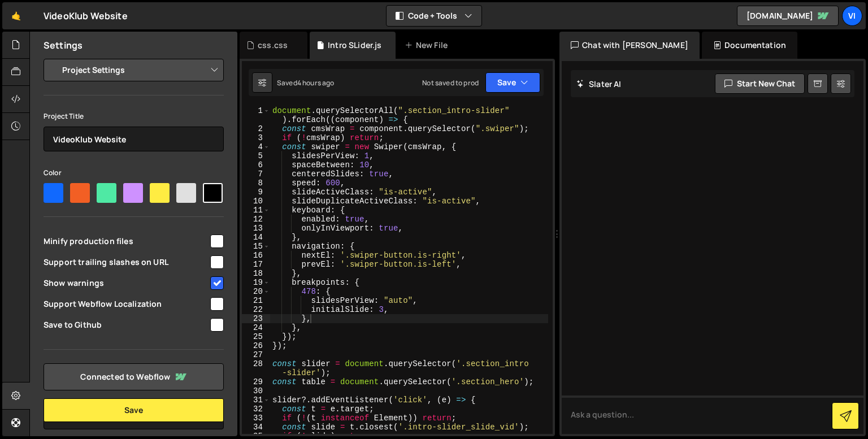 This screenshot has width=868, height=439. I want to click on div: css.css, so click(272, 45).